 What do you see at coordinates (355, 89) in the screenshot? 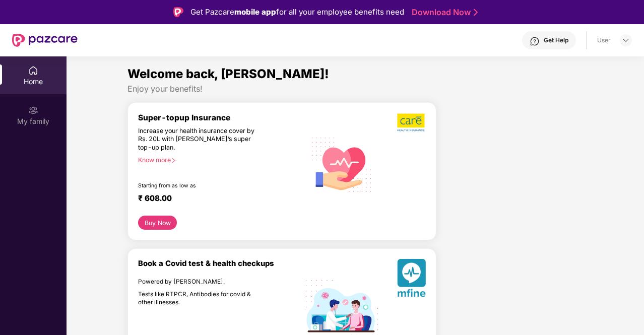
I see `div: Enjoy your benefits!` at bounding box center [355, 89].